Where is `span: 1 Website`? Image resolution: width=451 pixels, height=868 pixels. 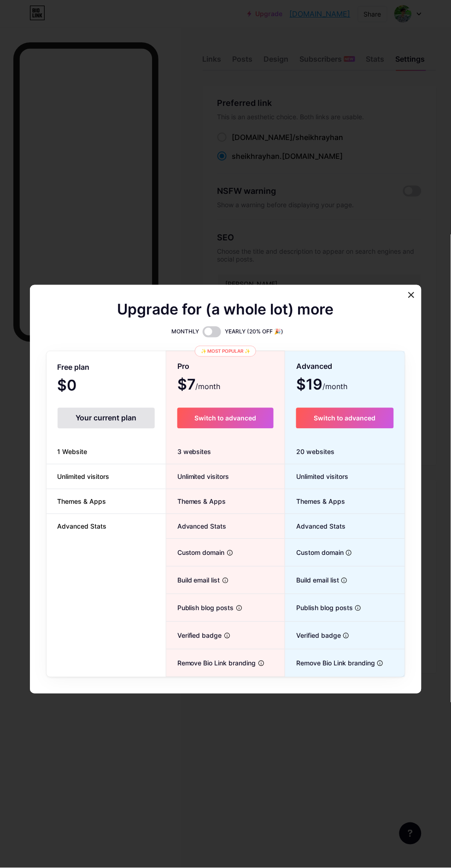 span: 1 Website is located at coordinates (72, 452).